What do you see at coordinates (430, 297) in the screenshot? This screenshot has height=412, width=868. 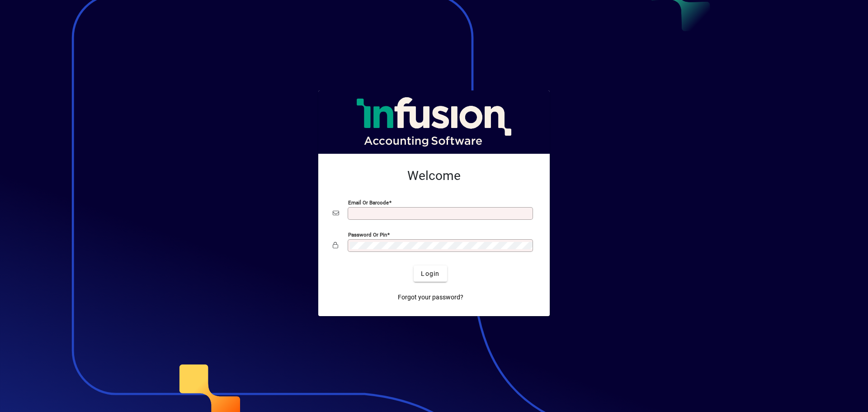 I see `a: Forgot your password?` at bounding box center [430, 297].